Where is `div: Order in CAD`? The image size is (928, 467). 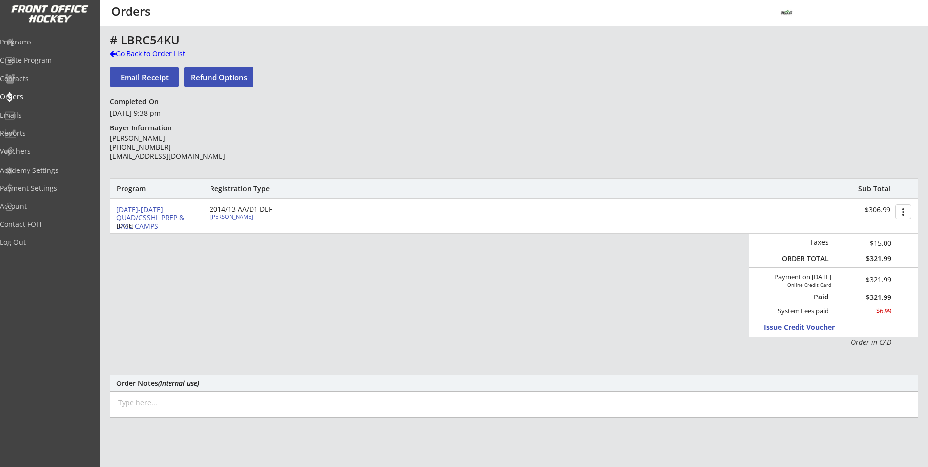
div: Order in CAD is located at coordinates (834, 343).